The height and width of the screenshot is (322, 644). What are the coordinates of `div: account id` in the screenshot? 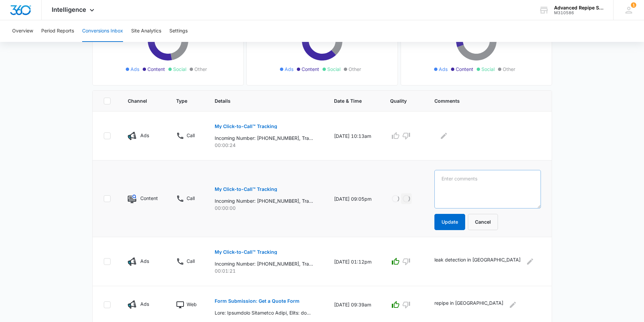 It's located at (579, 13).